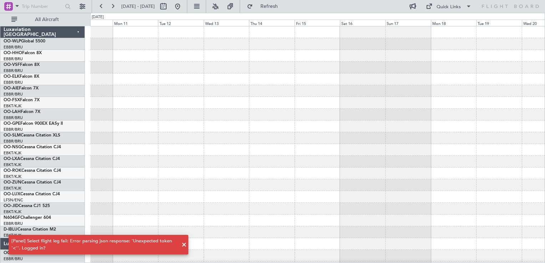  I want to click on a: OO-LUXCessna Citation CJ4, so click(32, 194).